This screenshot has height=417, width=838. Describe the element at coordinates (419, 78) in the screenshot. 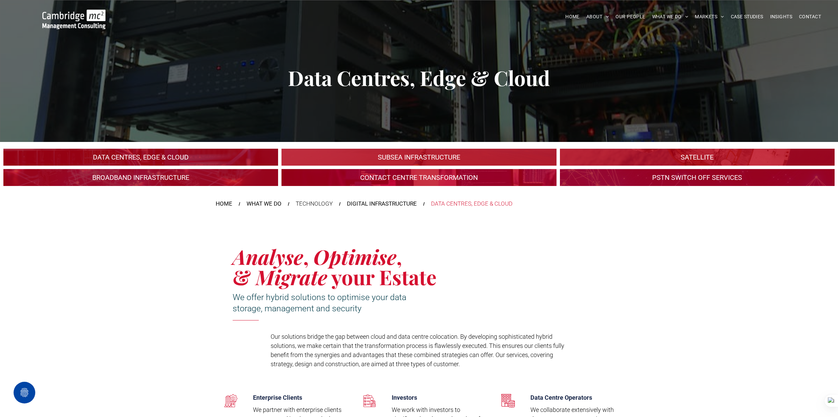

I see `span: Data Centres, Edge & Cloud` at that location.